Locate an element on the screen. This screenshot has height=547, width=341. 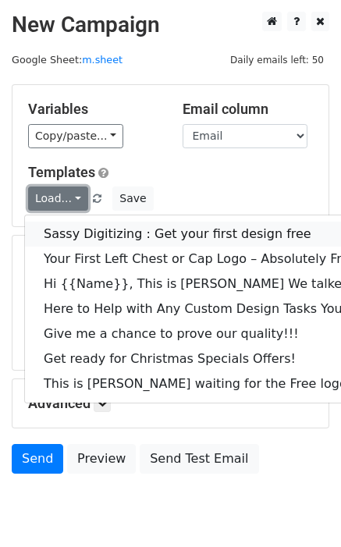
a: Templates is located at coordinates (62, 172).